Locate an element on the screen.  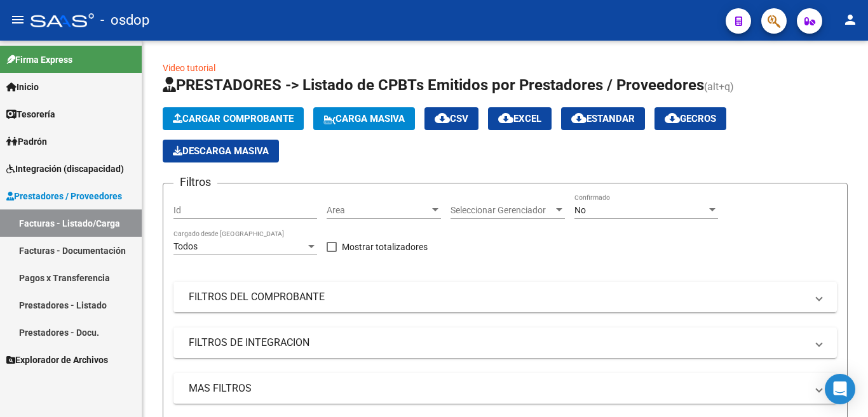
span: CSV is located at coordinates (451, 119).